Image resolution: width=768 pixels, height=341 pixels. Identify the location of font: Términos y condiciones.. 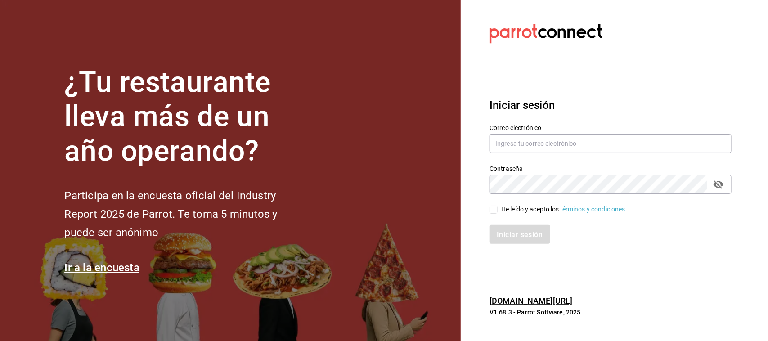
(593, 209).